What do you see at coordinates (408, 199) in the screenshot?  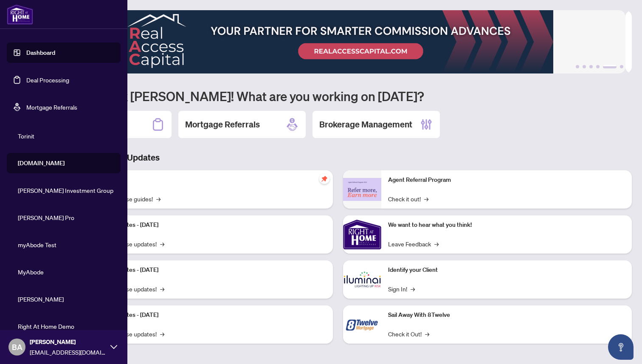 I see `a: Check it out!→` at bounding box center [408, 199].